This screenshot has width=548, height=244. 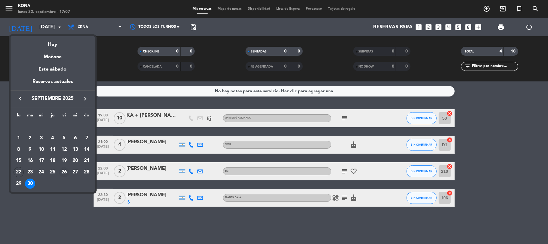 I want to click on div: Mañana, so click(x=53, y=55).